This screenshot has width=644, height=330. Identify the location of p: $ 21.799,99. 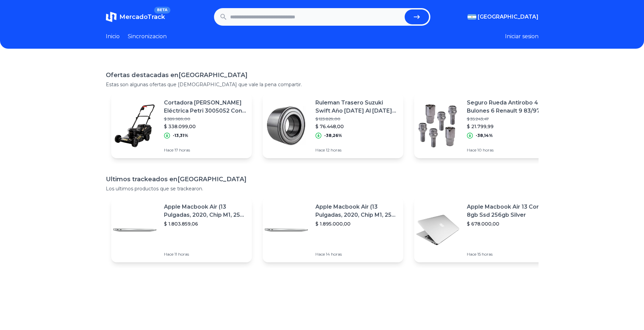
(508, 126).